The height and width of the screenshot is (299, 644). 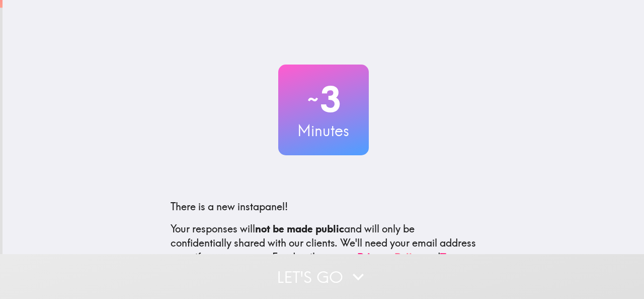 I want to click on h3: Minutes, so click(x=324, y=130).